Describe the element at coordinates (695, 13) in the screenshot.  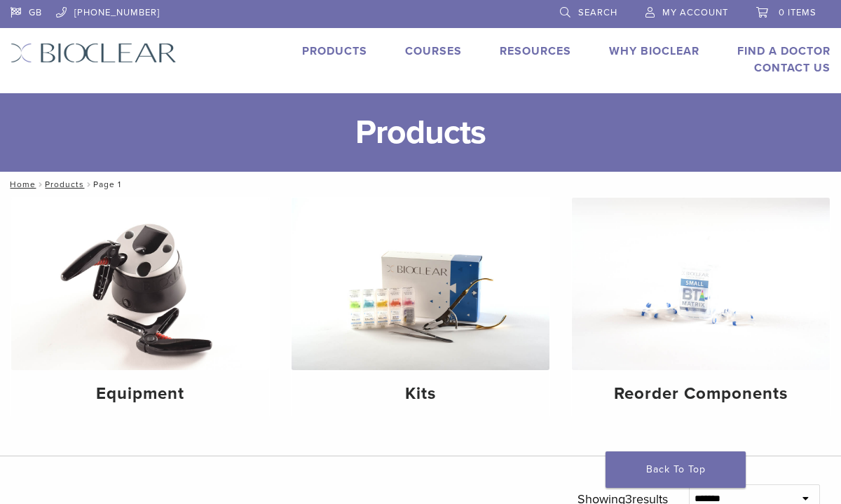
I see `span: My Account` at that location.